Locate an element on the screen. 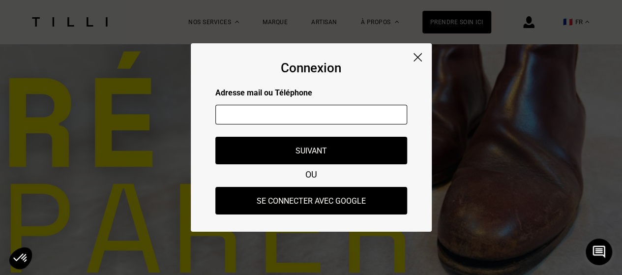 Image resolution: width=622 pixels, height=275 pixels. p: Adresse mail ou Téléphone is located at coordinates (311, 92).